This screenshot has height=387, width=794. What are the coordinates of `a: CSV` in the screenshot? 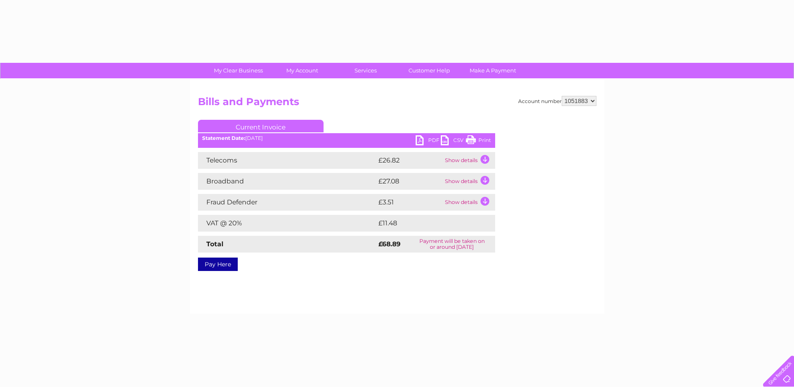 It's located at (454, 141).